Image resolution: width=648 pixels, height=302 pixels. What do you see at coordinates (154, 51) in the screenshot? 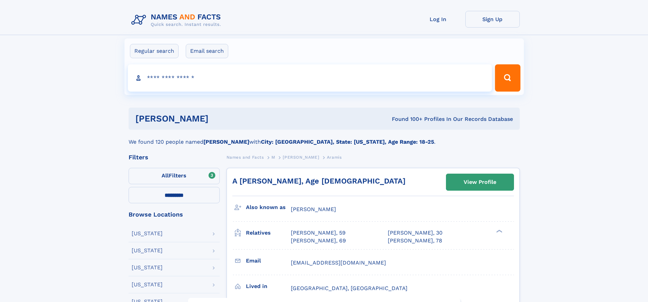
I see `label: Regular search` at bounding box center [154, 51].